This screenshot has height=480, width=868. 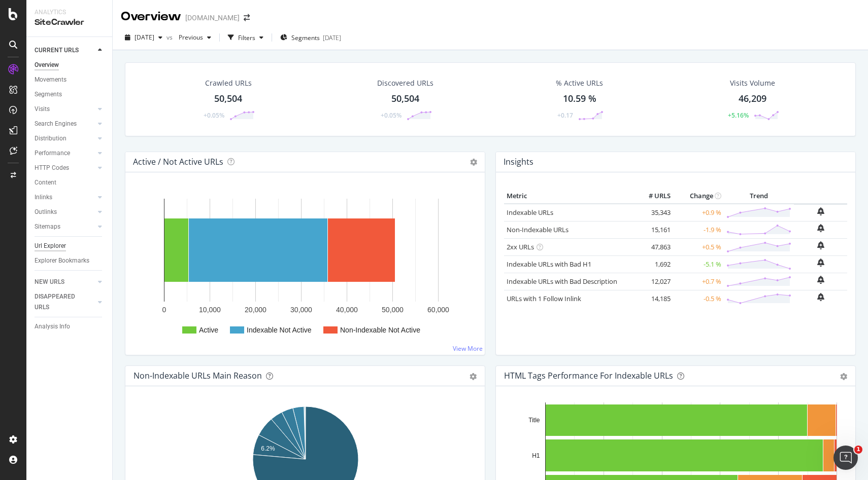 I want to click on text: Indexable Not Active, so click(x=279, y=330).